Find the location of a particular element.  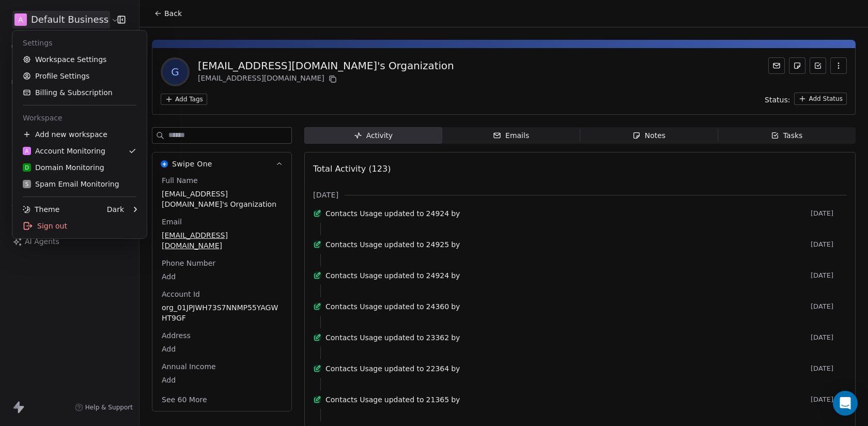

div: Account Monitoring is located at coordinates (64, 151).